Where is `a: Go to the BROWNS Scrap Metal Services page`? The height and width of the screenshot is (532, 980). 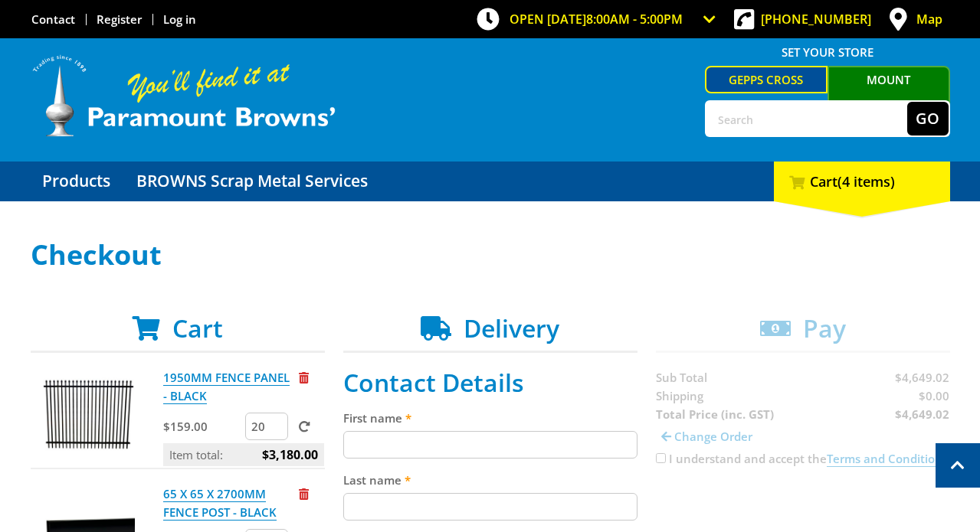
a: Go to the BROWNS Scrap Metal Services page is located at coordinates (252, 181).